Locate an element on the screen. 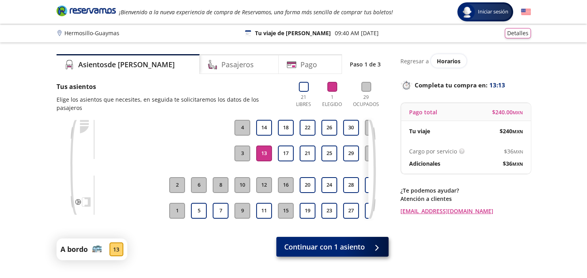 Image resolution: width=587 pixels, height=278 pixels. button: 16 is located at coordinates (286, 185).